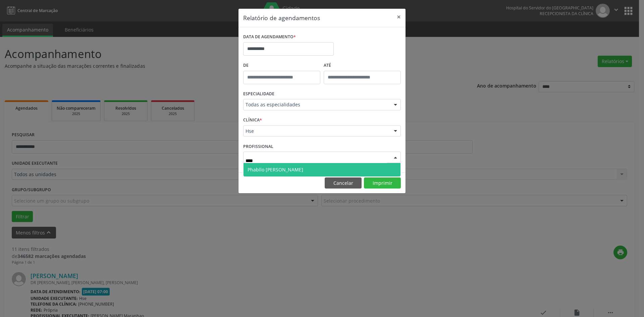 Image resolution: width=644 pixels, height=317 pixels. Describe the element at coordinates (259, 94) in the screenshot. I see `label: ESPECIALIDADE` at that location.